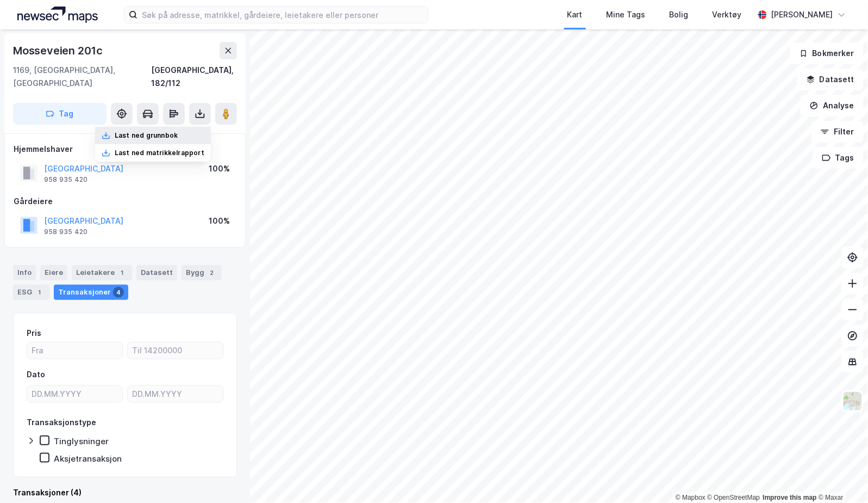 The image size is (868, 503). Describe the element at coordinates (282, 14) in the screenshot. I see `input: Søk på adresse, matrikkel, gårdeiere, leietakere eller personer` at that location.